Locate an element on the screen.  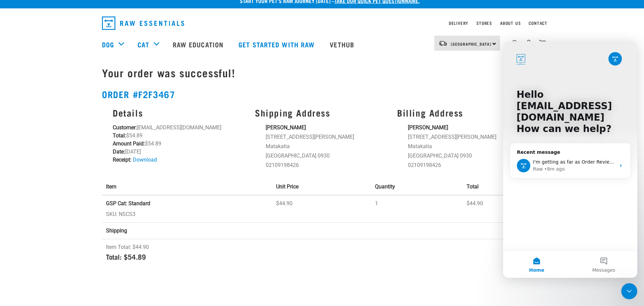
th: Quantity is located at coordinates (417, 187).